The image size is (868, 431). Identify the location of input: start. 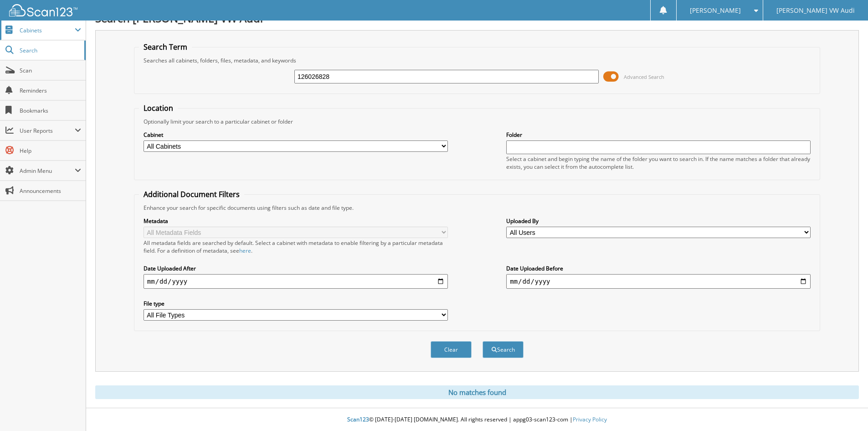
(296, 281).